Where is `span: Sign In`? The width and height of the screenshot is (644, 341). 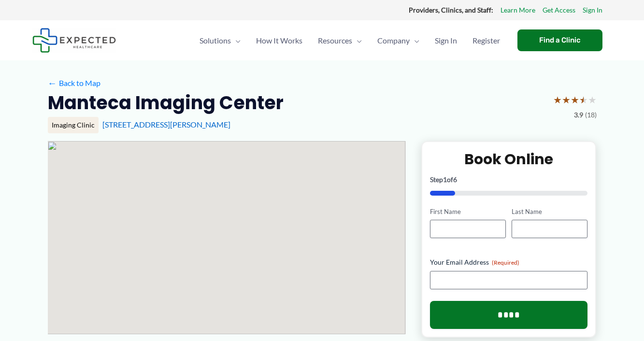 span: Sign In is located at coordinates (446, 41).